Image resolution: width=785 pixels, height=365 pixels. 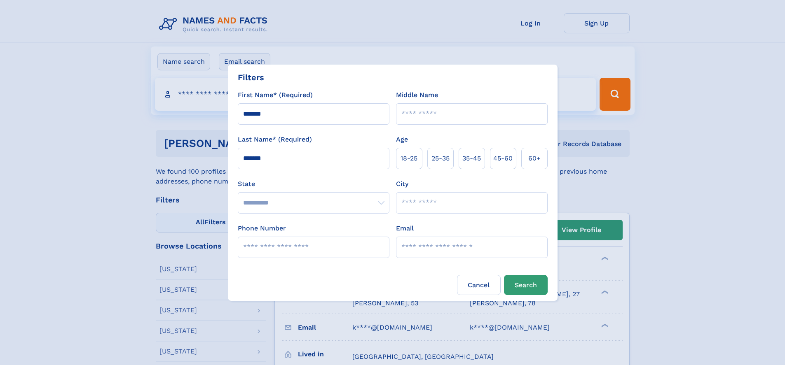 I want to click on button: Search, so click(x=526, y=285).